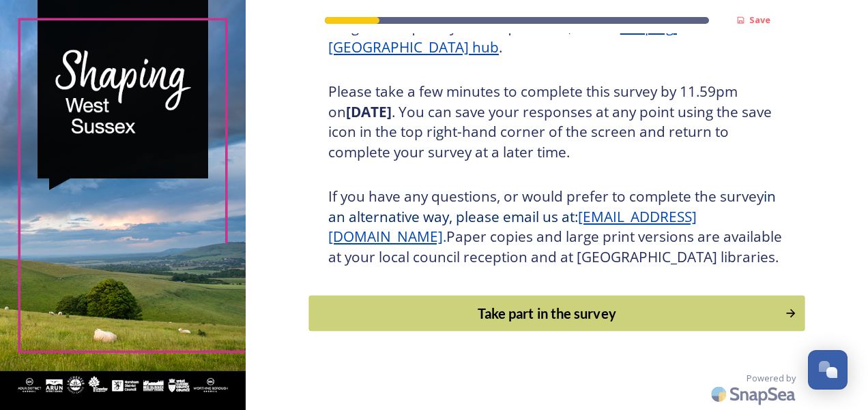 This screenshot has height=410, width=868. Describe the element at coordinates (557, 227) in the screenshot. I see `h3: If you have any questions, or would prefer to complete the survey Paper copies and large print ve...` at that location.